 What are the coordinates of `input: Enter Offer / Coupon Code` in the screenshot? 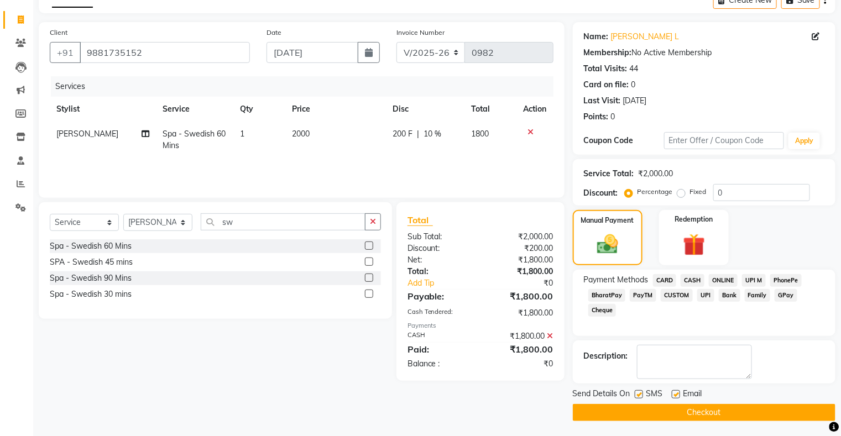 It's located at (724, 140).